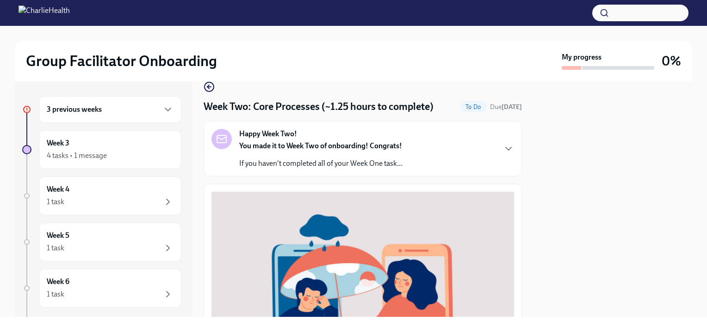 The image size is (707, 327). What do you see at coordinates (581, 57) in the screenshot?
I see `strong: My progress` at bounding box center [581, 57].